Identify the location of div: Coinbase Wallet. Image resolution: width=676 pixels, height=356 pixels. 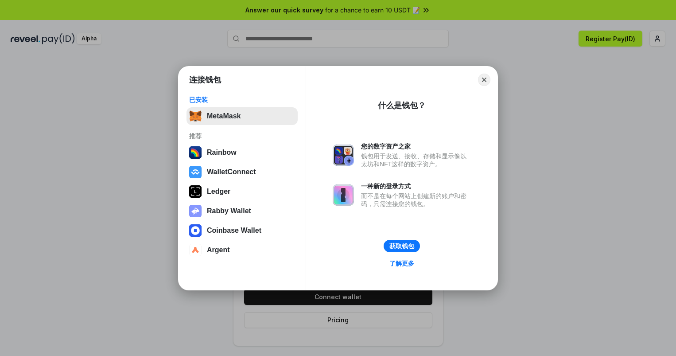
(234, 230).